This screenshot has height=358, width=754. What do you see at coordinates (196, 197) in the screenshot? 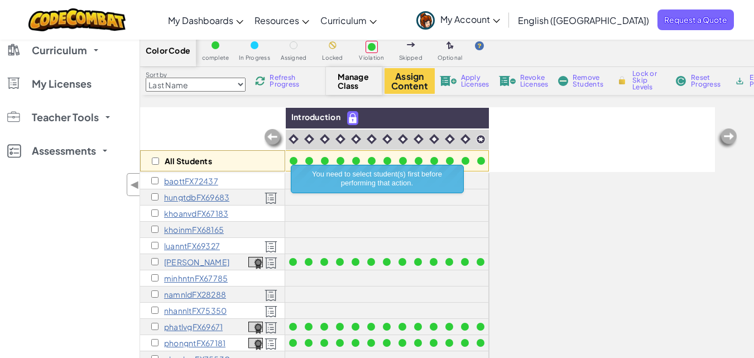
I see `p: hungtdbFX69683` at bounding box center [196, 197].